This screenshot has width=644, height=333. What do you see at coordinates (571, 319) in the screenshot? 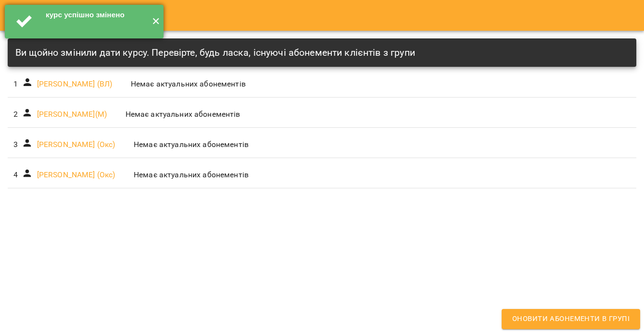
I see `span: Оновити абонементи в групі` at bounding box center [571, 319].